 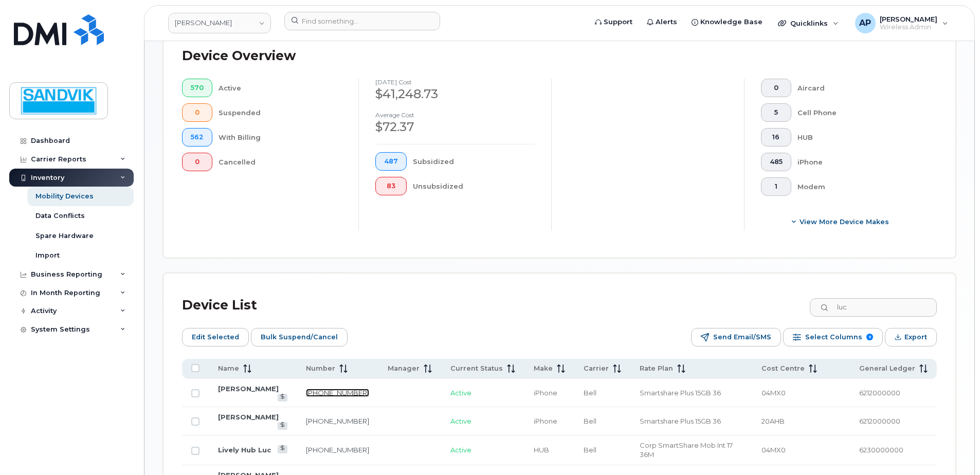 What do you see at coordinates (197, 137) in the screenshot?
I see `span: 562` at bounding box center [197, 137].